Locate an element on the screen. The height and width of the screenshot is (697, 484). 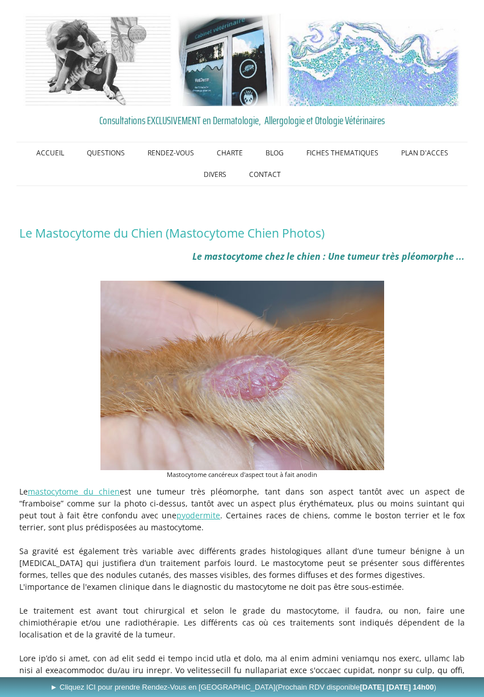
p: Le est une tumeur très pléomorphe, tant dans son aspect tantôt avec un aspect de “framboise” comm... is located at coordinates (242, 510).